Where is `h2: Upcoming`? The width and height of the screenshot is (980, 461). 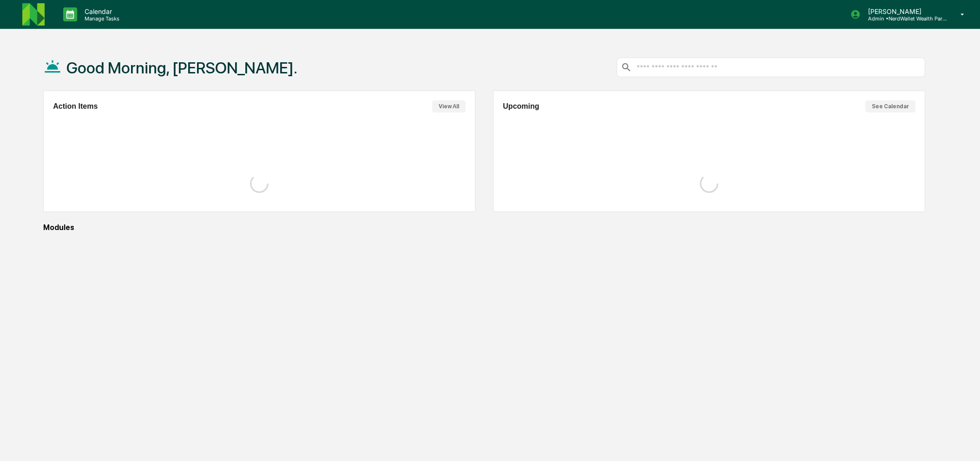 h2: Upcoming is located at coordinates (521, 106).